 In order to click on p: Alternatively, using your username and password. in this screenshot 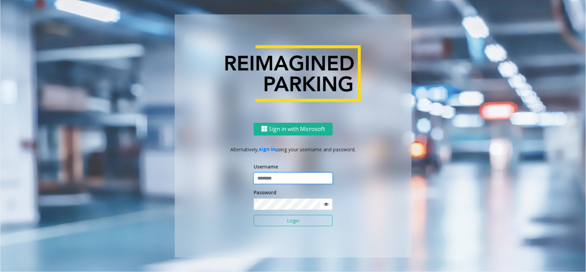, I will do `click(293, 149)`.